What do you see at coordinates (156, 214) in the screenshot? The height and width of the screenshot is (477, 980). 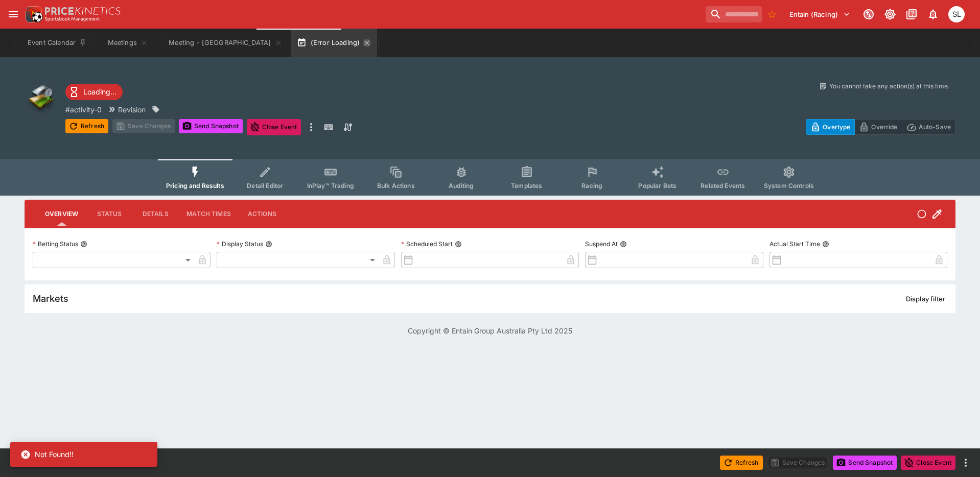 I see `button: Details` at bounding box center [156, 214].